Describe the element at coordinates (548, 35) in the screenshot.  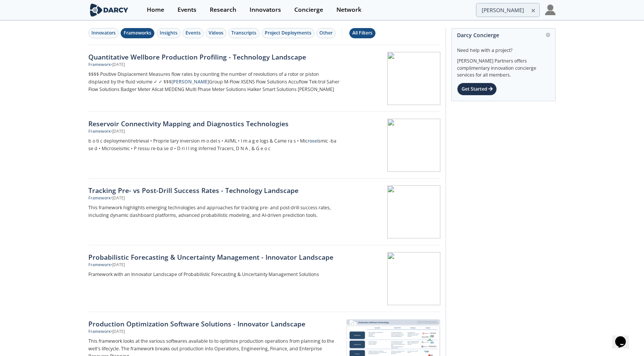
I see `img: information.svg` at that location.